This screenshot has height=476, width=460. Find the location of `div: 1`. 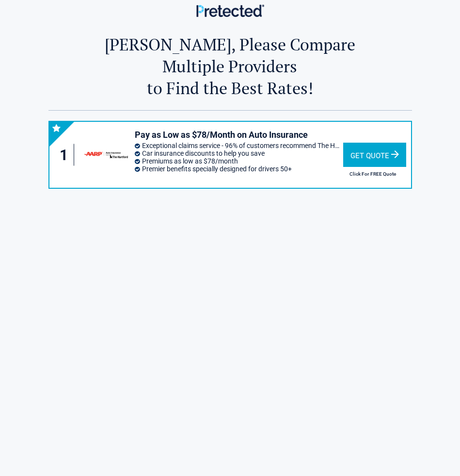

div: 1 is located at coordinates (67, 155).